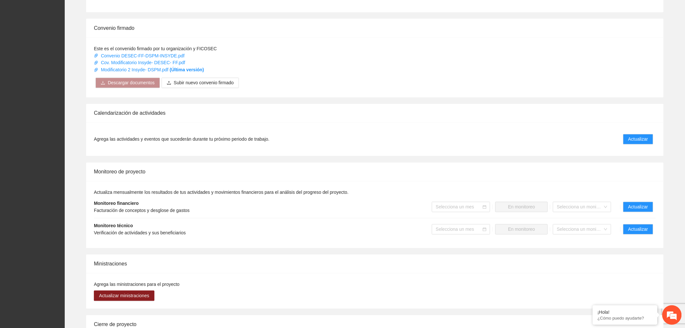 The height and width of the screenshot is (328, 685). I want to click on div: Monitoreo de proyecto, so click(375, 172).